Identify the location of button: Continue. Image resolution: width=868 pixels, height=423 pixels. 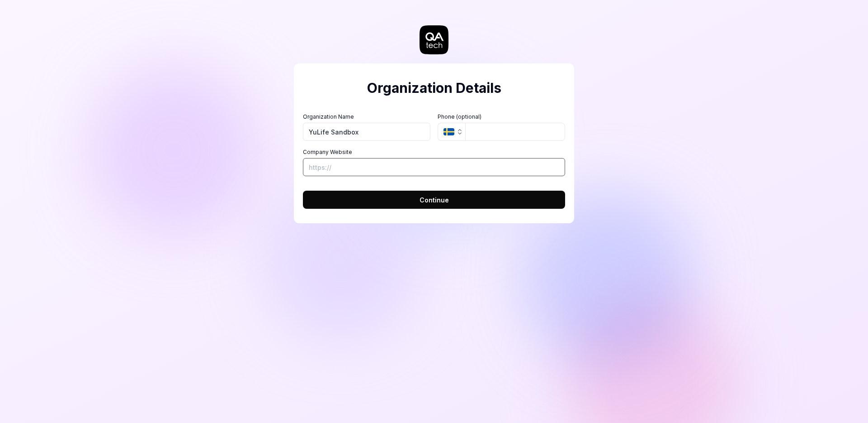
(434, 200).